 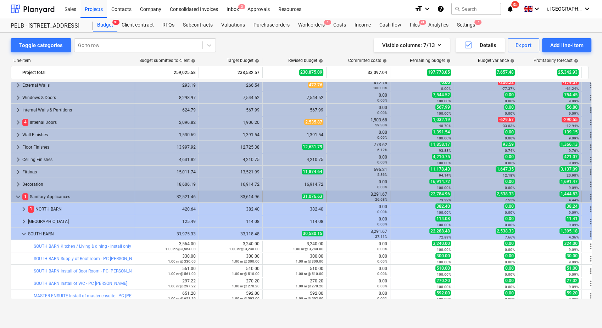 I want to click on div: 7,544.52, so click(x=230, y=98).